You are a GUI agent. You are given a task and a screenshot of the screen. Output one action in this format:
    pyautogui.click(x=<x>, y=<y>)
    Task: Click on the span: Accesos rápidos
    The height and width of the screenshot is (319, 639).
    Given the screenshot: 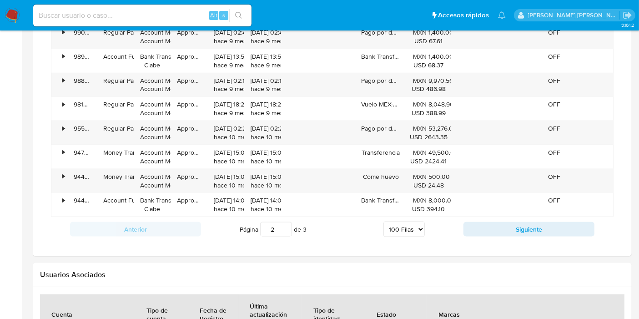 What is the action you would take?
    pyautogui.click(x=464, y=15)
    